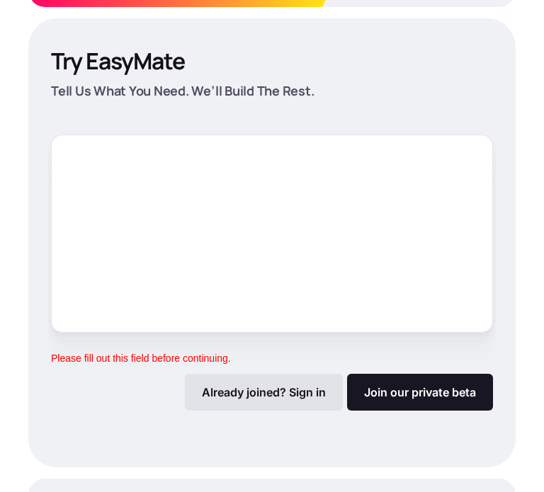 This screenshot has width=544, height=492. Describe the element at coordinates (141, 358) in the screenshot. I see `div: Please fill out this field before continuing.` at that location.